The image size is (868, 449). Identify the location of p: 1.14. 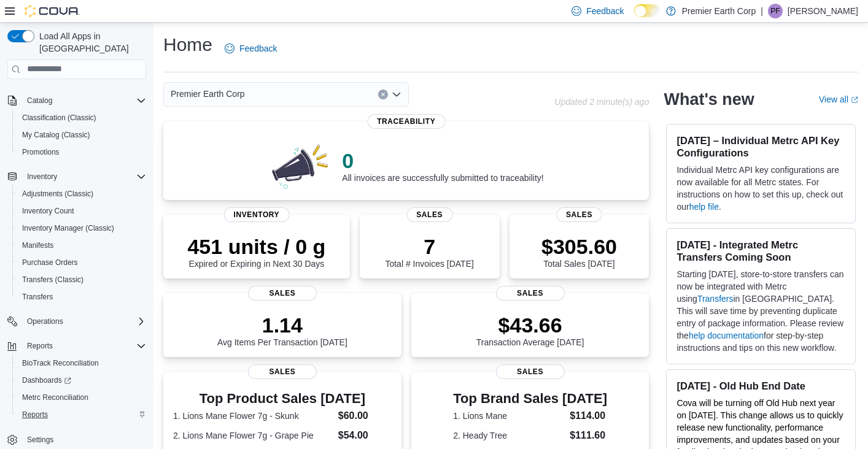
(283, 326).